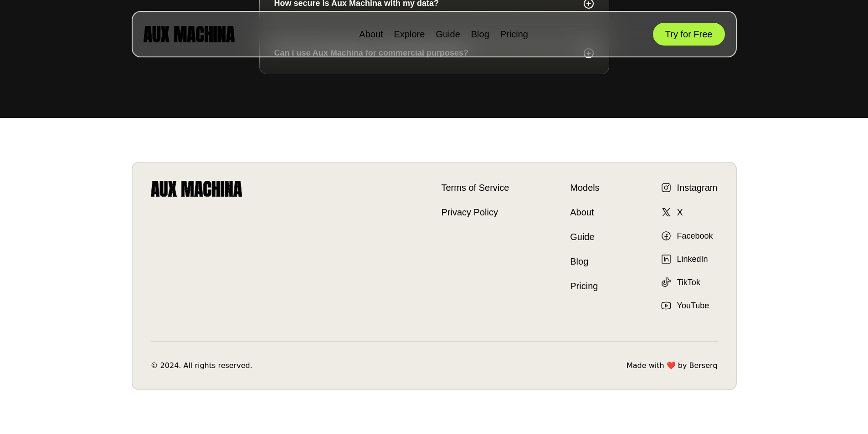  Describe the element at coordinates (201, 366) in the screenshot. I see `p: © 2024. All rights reserved.` at that location.